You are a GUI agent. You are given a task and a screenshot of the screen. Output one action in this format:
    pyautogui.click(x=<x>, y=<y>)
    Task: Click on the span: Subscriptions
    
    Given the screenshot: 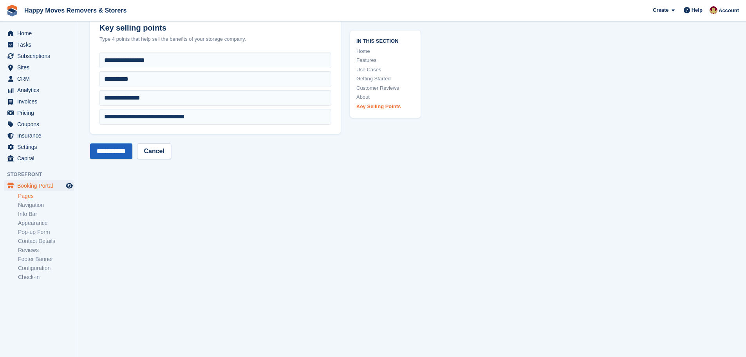 What is the action you would take?
    pyautogui.click(x=41, y=56)
    